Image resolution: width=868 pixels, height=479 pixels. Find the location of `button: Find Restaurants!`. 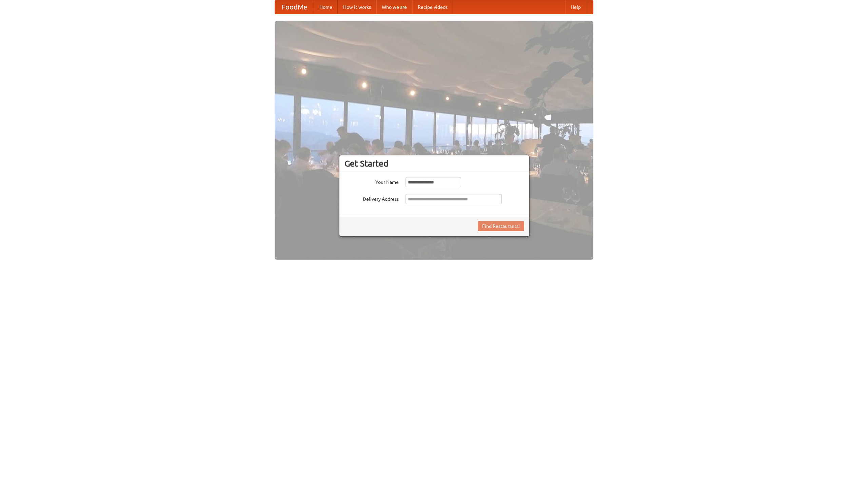

button: Find Restaurants! is located at coordinates (501, 226).